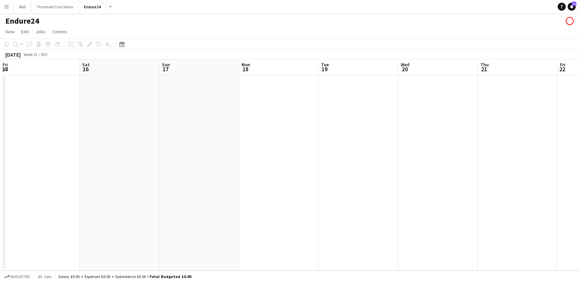 The image size is (579, 282). What do you see at coordinates (325, 69) in the screenshot?
I see `span: 19` at bounding box center [325, 69].